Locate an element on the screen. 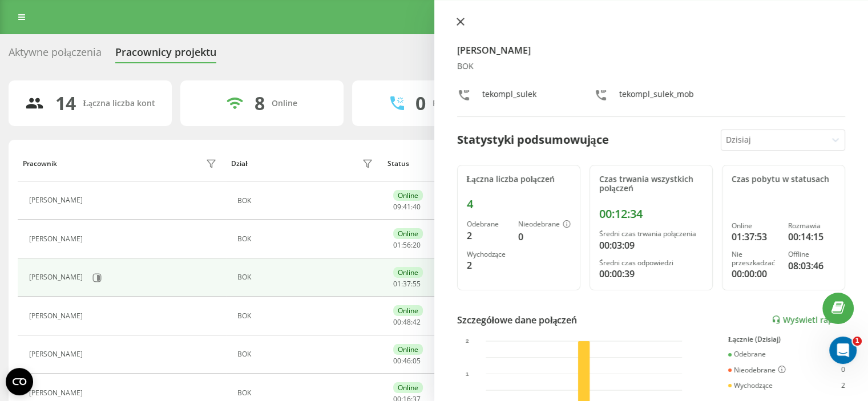 This screenshot has width=868, height=401. div: Pracownicy projektu is located at coordinates (166, 55).